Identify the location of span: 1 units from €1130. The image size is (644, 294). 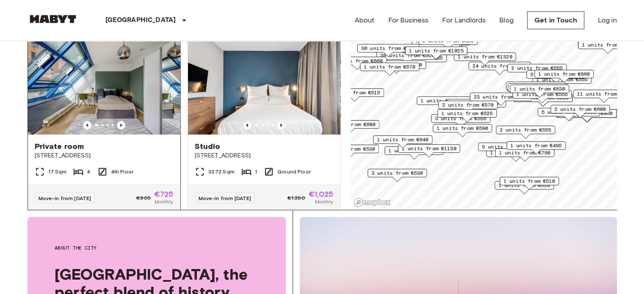
(429, 149).